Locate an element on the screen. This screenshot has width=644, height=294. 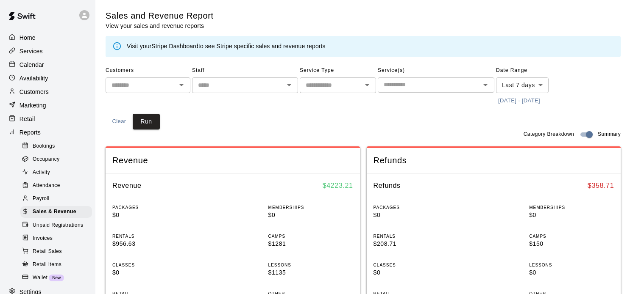
span: Wallet is located at coordinates (40, 278).